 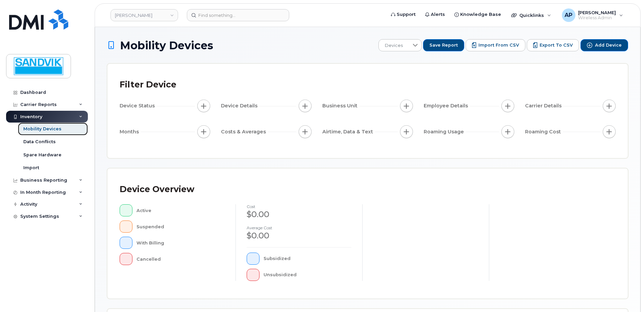 I want to click on span: Add Device, so click(x=608, y=45).